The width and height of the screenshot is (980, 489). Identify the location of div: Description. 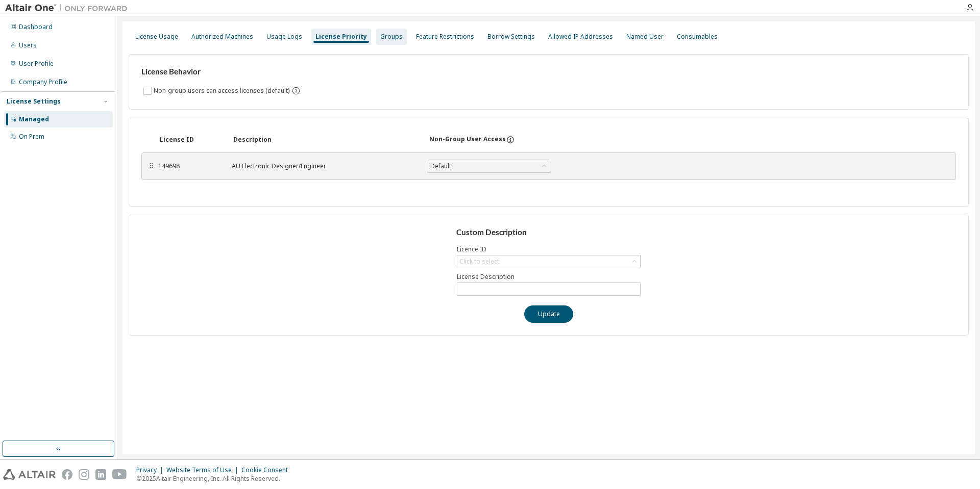
(325, 139).